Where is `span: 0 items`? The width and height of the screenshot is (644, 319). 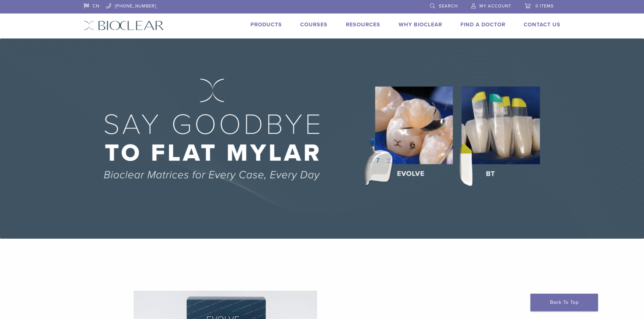 span: 0 items is located at coordinates (545, 6).